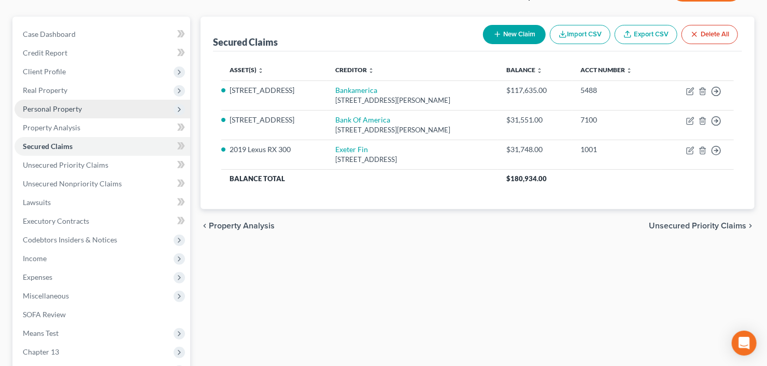 This screenshot has height=366, width=767. I want to click on span: Lawsuits, so click(37, 202).